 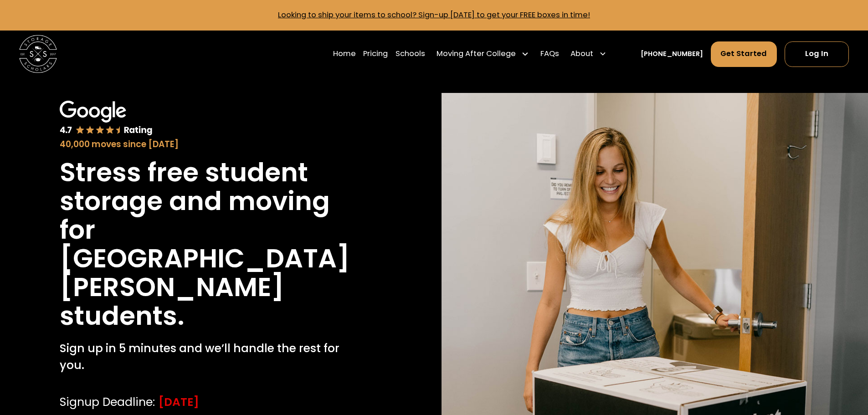 What do you see at coordinates (107, 402) in the screenshot?
I see `div: Signup Deadline:` at bounding box center [107, 402].